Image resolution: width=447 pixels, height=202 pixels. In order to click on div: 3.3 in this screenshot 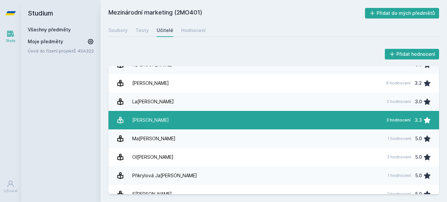, I will do `click(418, 120)`.